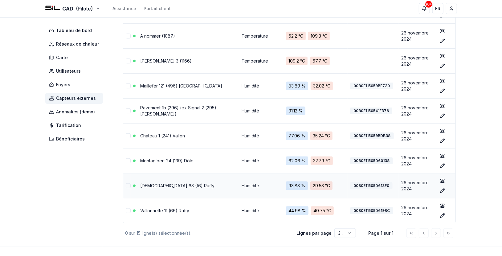 The width and height of the screenshot is (502, 256). What do you see at coordinates (314, 211) in the screenshot?
I see `a: 44.98 %40.75 °C` at bounding box center [314, 211].